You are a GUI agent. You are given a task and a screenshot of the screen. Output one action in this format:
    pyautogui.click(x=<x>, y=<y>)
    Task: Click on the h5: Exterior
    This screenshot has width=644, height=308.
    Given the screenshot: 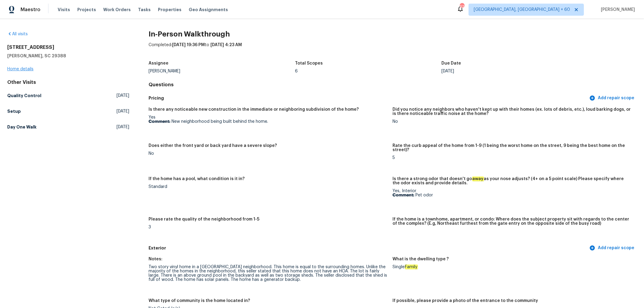 What is the action you would take?
    pyautogui.click(x=368, y=248)
    